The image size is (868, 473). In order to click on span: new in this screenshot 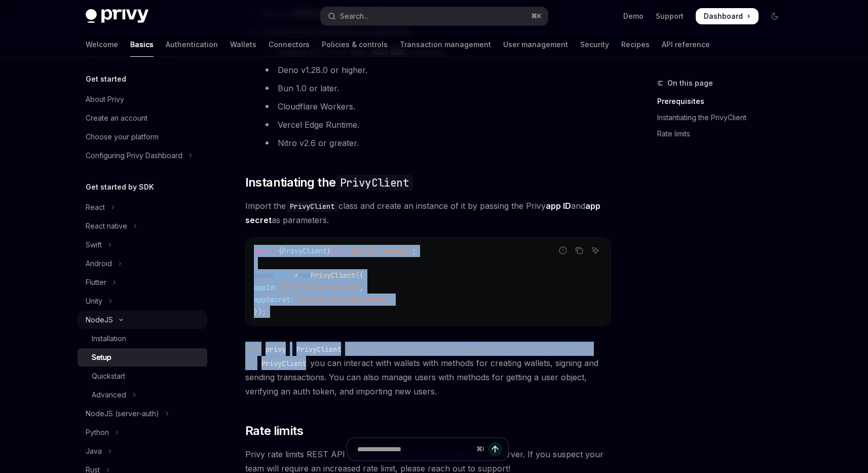, I will do `click(304, 275)`.